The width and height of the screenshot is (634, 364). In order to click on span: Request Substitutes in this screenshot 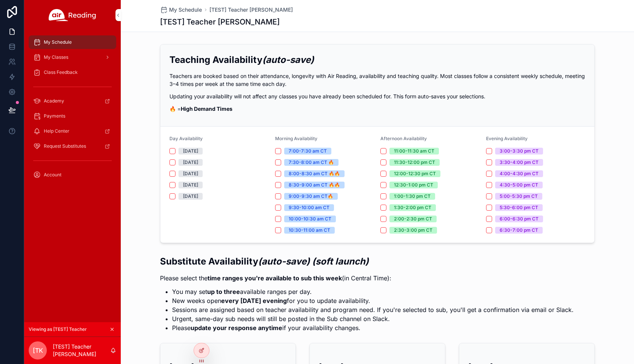, I will do `click(65, 146)`.